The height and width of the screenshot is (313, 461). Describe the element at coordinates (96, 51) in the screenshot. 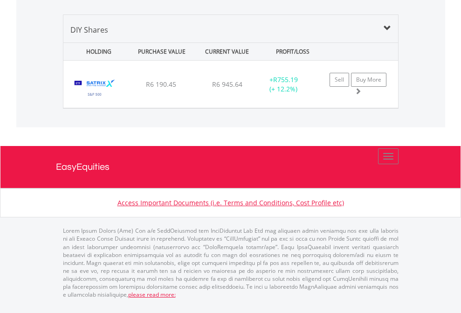

I see `div: HOLDING` at that location.